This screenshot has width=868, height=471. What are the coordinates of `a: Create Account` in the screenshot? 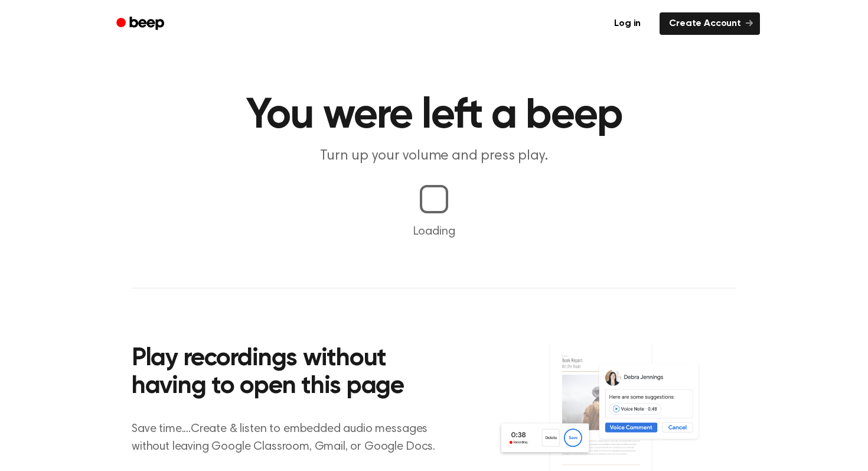 It's located at (710, 23).